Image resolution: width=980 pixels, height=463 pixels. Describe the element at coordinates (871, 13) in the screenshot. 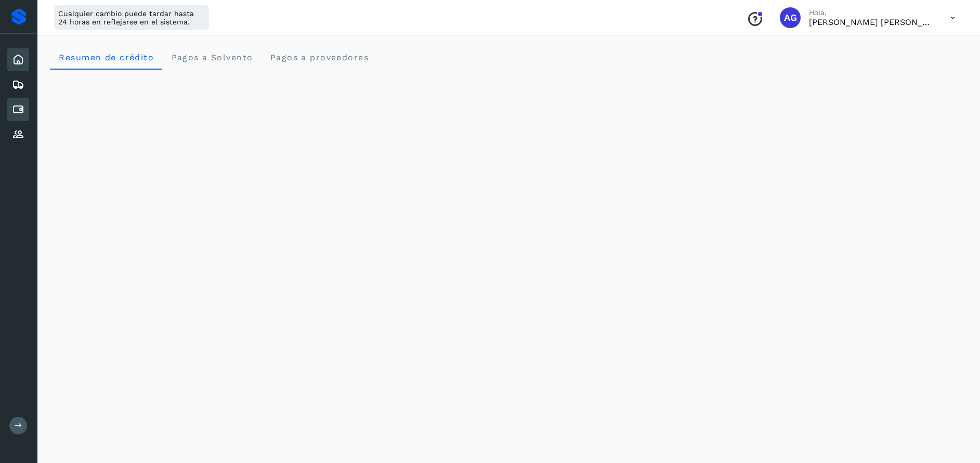

I see `p: Hola,` at that location.